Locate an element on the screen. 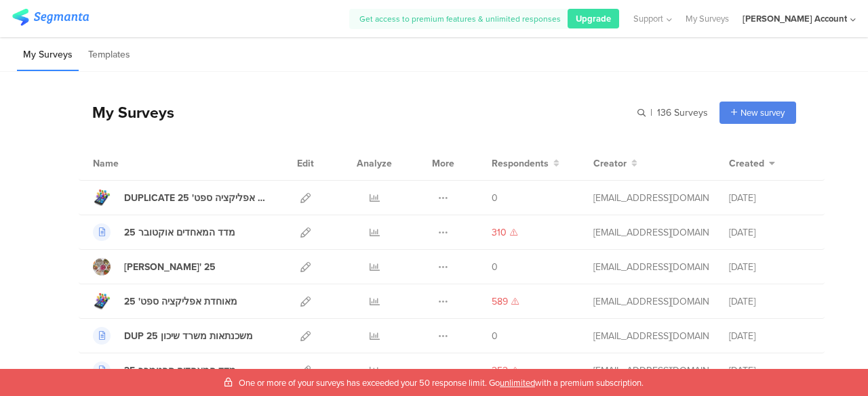 This screenshot has height=396, width=868. div: More is located at coordinates (443, 163).